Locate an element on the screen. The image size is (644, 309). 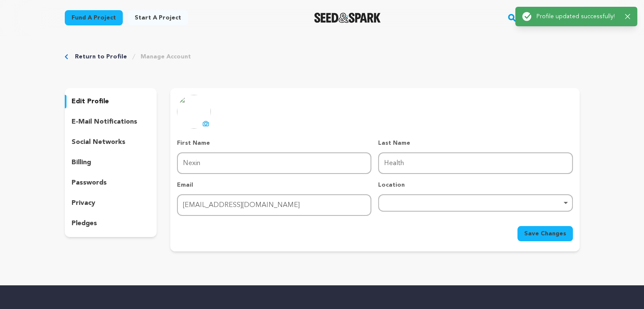
button: social networks is located at coordinates (110, 143).